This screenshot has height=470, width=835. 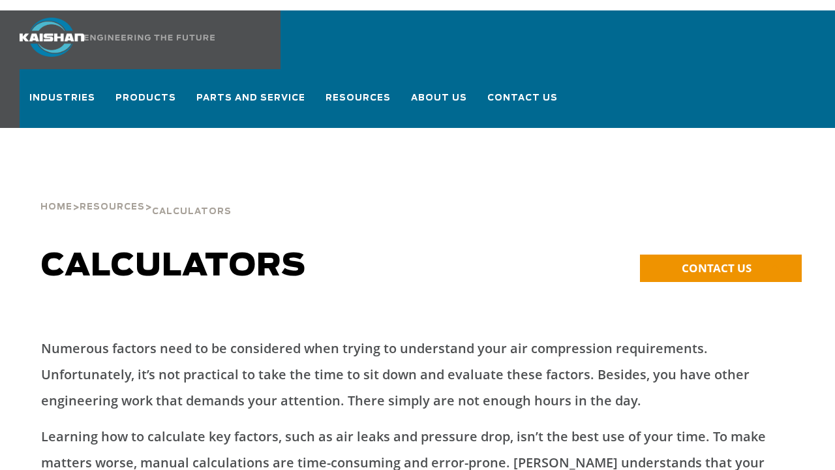 What do you see at coordinates (523, 103) in the screenshot?
I see `a: Contact Us` at bounding box center [523, 103].